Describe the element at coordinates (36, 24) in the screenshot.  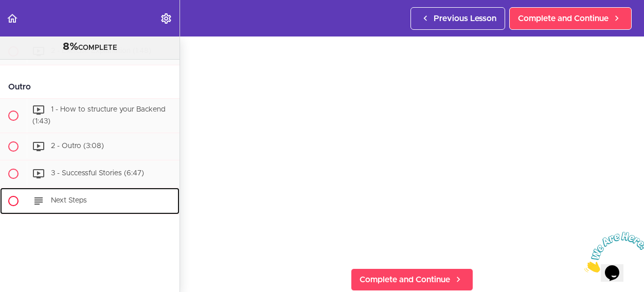
I see `img: Chat attention grabber` at that location.